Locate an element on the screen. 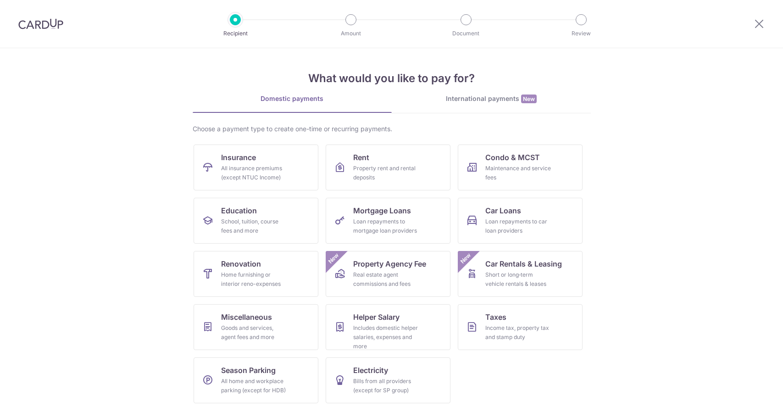 This screenshot has width=783, height=412. h4: What would you like to pay for? is located at coordinates (392, 78).